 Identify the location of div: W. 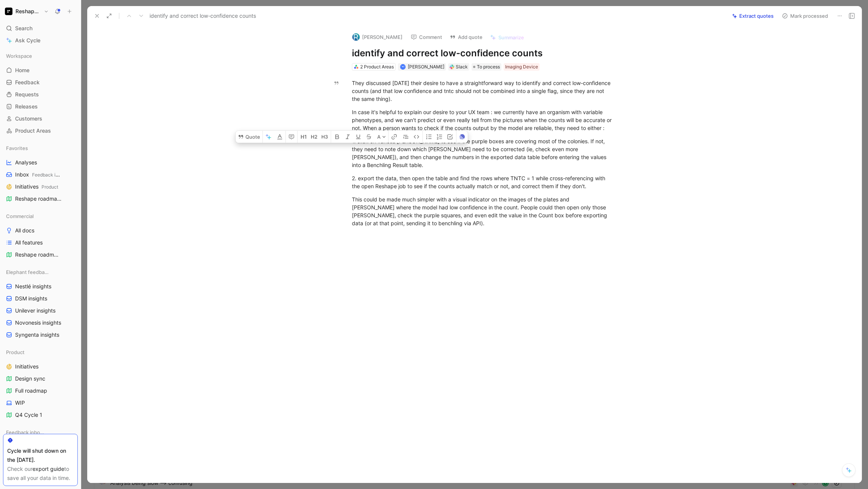
(403, 67).